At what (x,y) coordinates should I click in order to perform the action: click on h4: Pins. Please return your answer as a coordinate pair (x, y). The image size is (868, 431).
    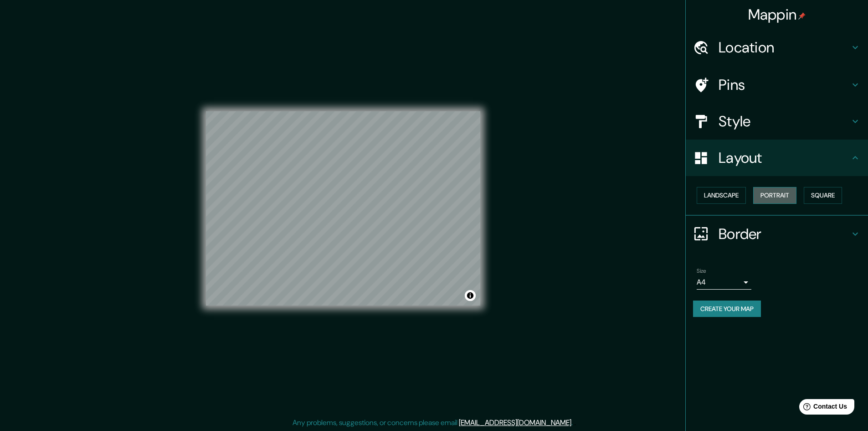
    Looking at the image, I should click on (784, 85).